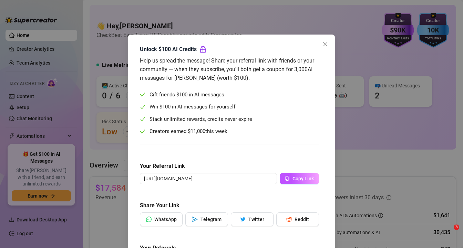 The width and height of the screenshot is (463, 248). Describe the element at coordinates (243, 219) in the screenshot. I see `span: twitter` at that location.